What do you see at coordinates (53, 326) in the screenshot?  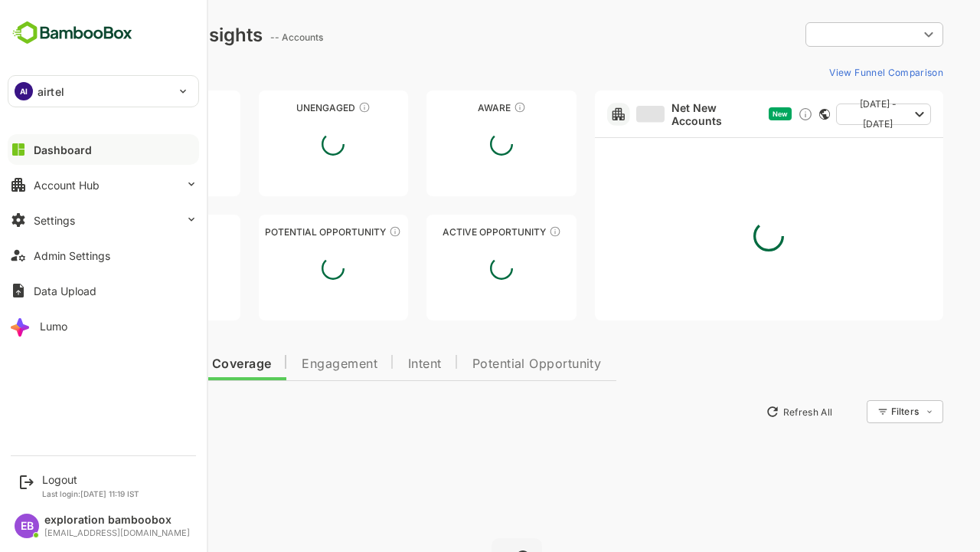 I see `div: Lumo` at bounding box center [53, 326].